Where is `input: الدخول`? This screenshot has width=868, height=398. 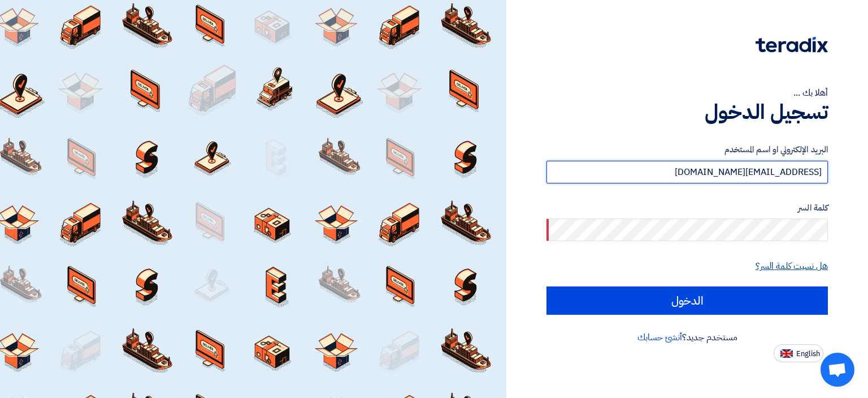 input: الدخول is located at coordinates (688, 301).